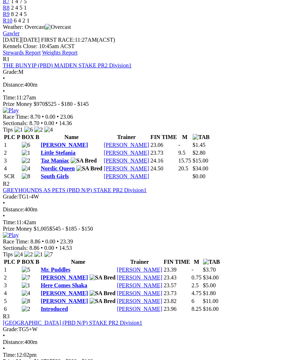 The width and height of the screenshot is (289, 360). I want to click on span: $15.00, so click(200, 161).